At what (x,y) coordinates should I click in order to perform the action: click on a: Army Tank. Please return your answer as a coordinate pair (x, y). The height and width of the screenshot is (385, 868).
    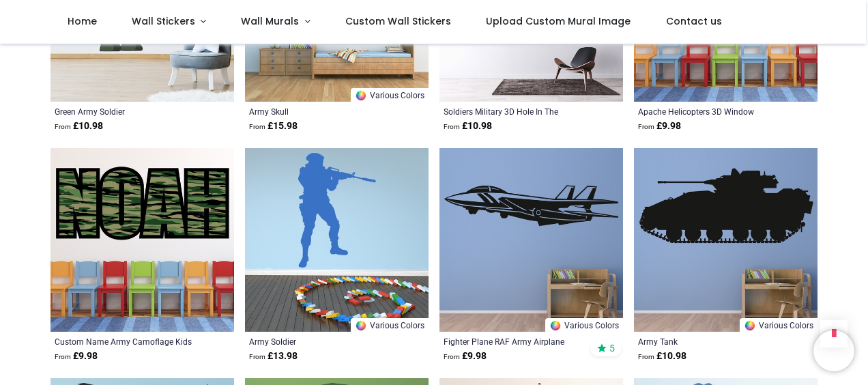
    Looking at the image, I should click on (708, 341).